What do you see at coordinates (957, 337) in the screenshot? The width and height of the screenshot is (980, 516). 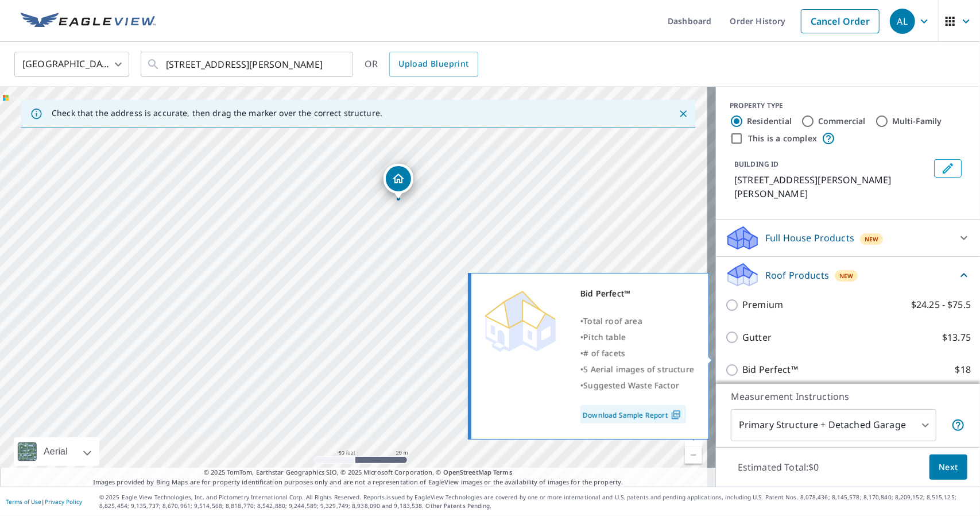 I see `p: $13.75` at bounding box center [957, 337].